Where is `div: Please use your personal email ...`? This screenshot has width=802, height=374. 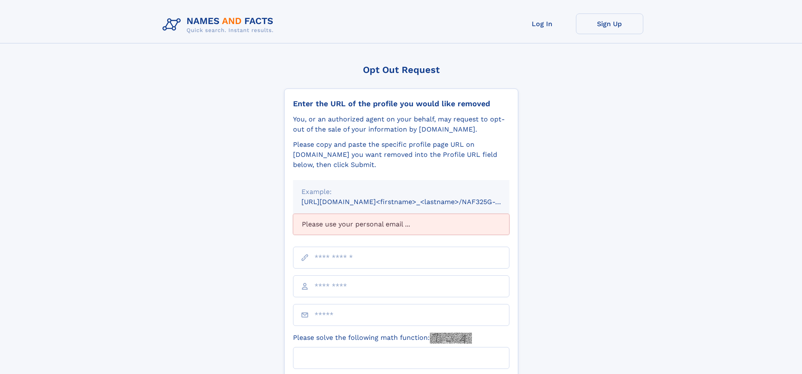 div: Please use your personal email ... is located at coordinates (401, 224).